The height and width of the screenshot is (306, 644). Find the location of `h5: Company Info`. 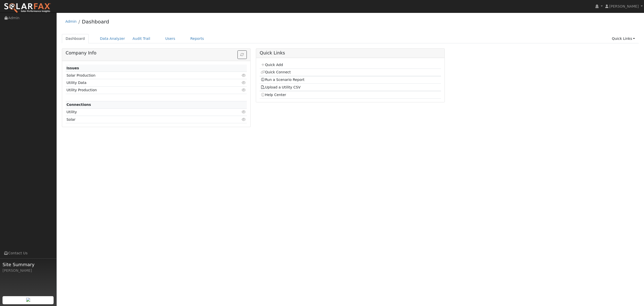

h5: Company Info is located at coordinates (156, 53).